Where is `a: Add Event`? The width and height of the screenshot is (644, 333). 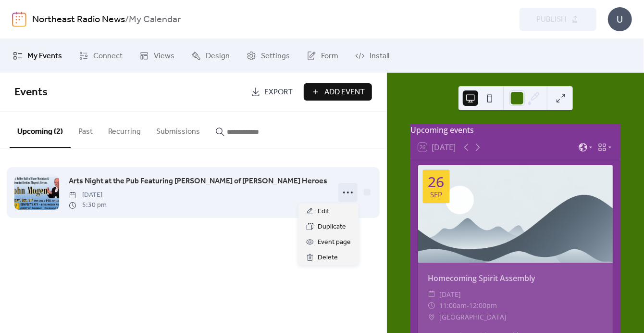
a: Add Event is located at coordinates (338, 91).